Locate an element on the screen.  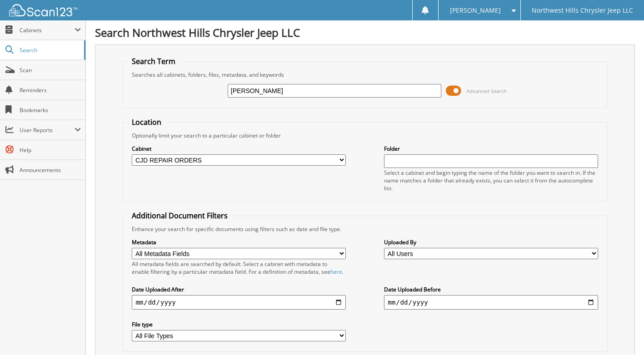
label: File type is located at coordinates (238, 325).